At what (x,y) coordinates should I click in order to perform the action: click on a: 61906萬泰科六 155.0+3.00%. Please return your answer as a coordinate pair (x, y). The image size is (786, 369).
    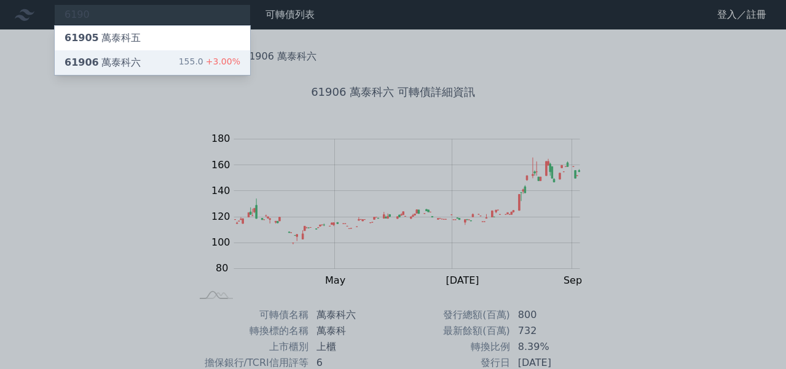
    Looking at the image, I should click on (152, 63).